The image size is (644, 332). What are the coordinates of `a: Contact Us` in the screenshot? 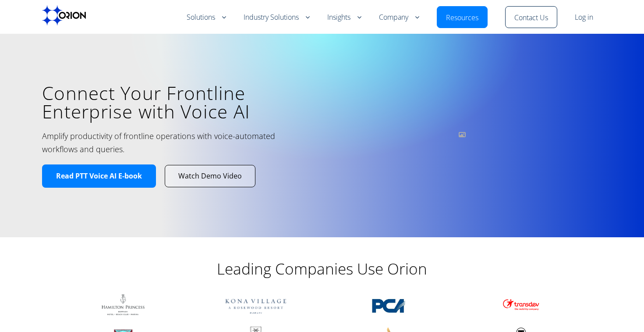 It's located at (531, 18).